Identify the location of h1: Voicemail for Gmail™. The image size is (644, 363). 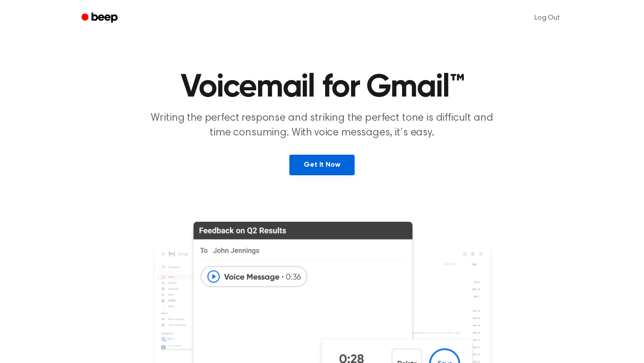
(322, 87).